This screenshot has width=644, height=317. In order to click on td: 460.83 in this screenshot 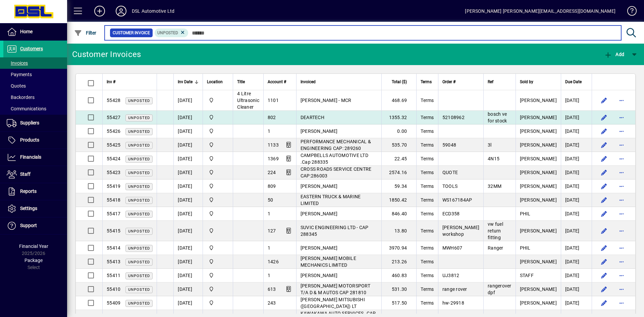, I will do `click(399, 275)`.